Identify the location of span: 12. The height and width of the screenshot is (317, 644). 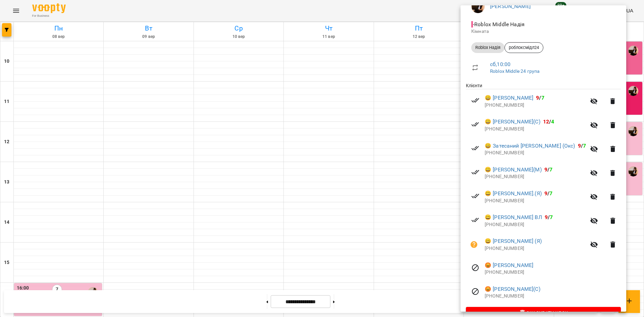
(546, 121).